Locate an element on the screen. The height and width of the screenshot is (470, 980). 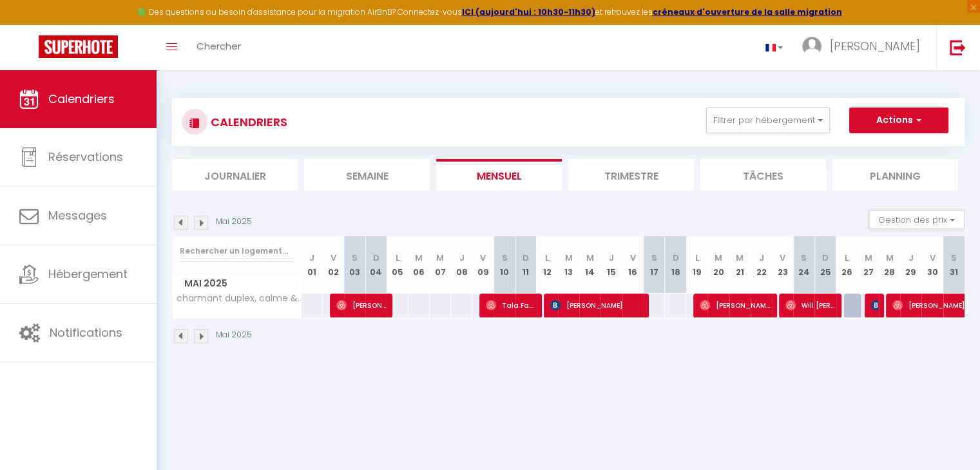
th: 03 is located at coordinates (354, 265).